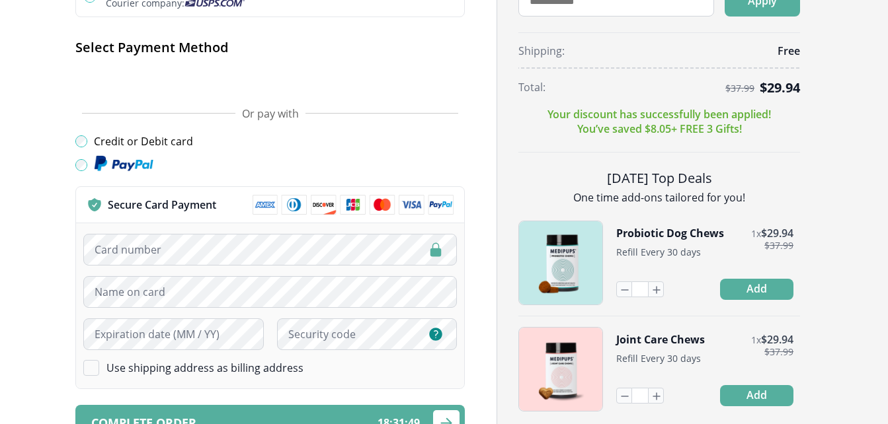  Describe the element at coordinates (162, 205) in the screenshot. I see `p: Secure Card Payment` at that location.